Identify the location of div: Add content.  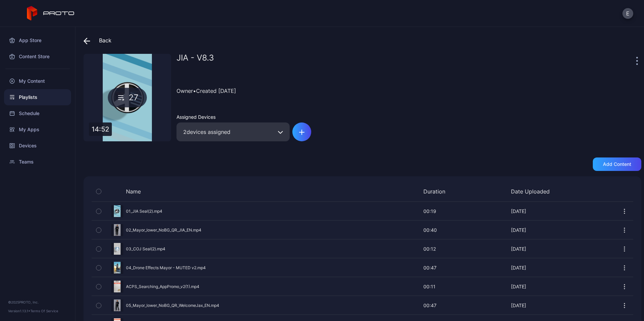
(617, 164).